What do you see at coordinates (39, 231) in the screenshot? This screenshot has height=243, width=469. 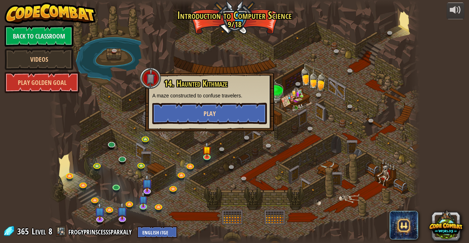 I see `span: Level` at bounding box center [39, 231].